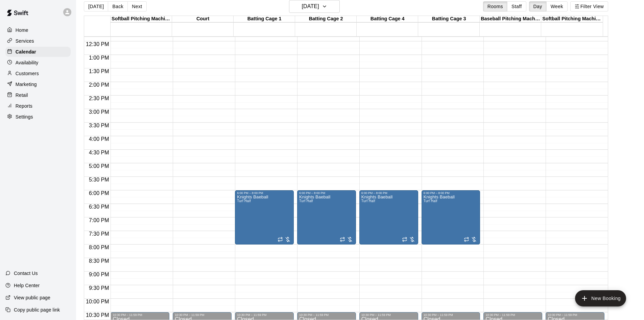 This screenshot has width=644, height=320. Describe the element at coordinates (38, 52) in the screenshot. I see `a: Calendar` at that location.